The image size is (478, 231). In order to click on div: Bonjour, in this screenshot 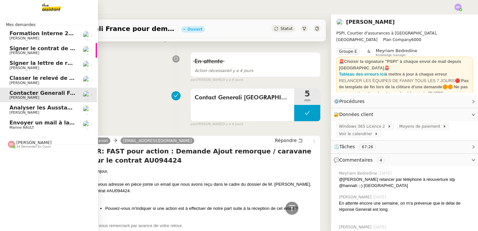, I will do `click(205, 172)`.